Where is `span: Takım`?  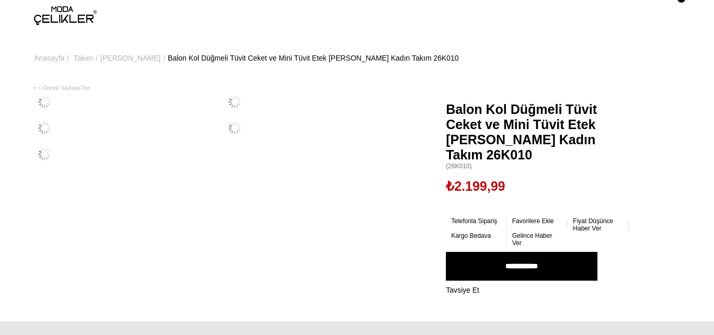 span: Takım is located at coordinates (83, 58).